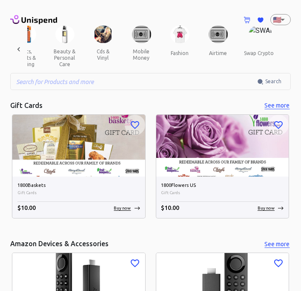 This screenshot has width=301, height=291. What do you see at coordinates (65, 58) in the screenshot?
I see `button: beauty & personal care` at bounding box center [65, 58].